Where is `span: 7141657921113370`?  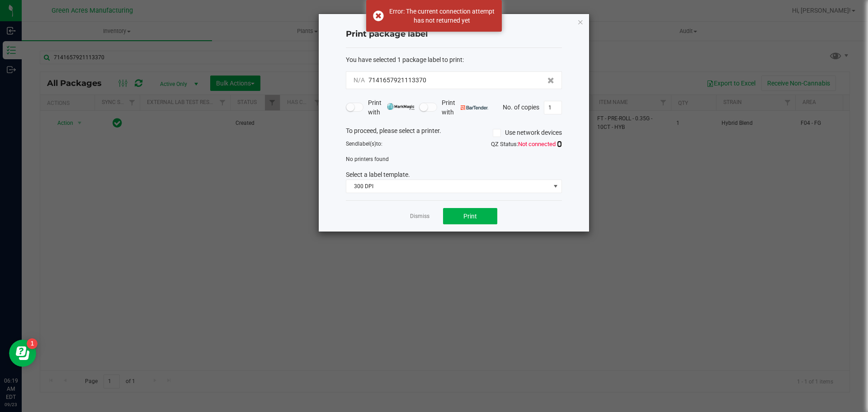
span: 7141657921113370 is located at coordinates (397, 80).